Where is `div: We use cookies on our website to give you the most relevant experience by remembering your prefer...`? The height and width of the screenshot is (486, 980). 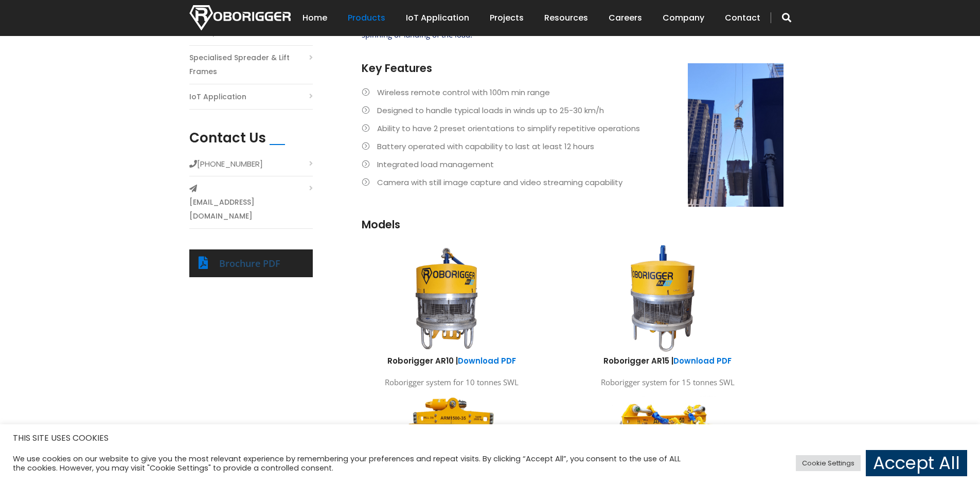 div: We use cookies on our website to give you the most relevant experience by remembering your prefer... is located at coordinates (347, 463).